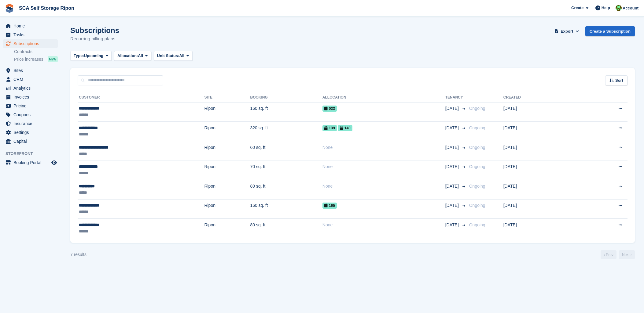 Image resolution: width=644 pixels, height=313 pixels. I want to click on button: Type: Upcoming, so click(91, 56).